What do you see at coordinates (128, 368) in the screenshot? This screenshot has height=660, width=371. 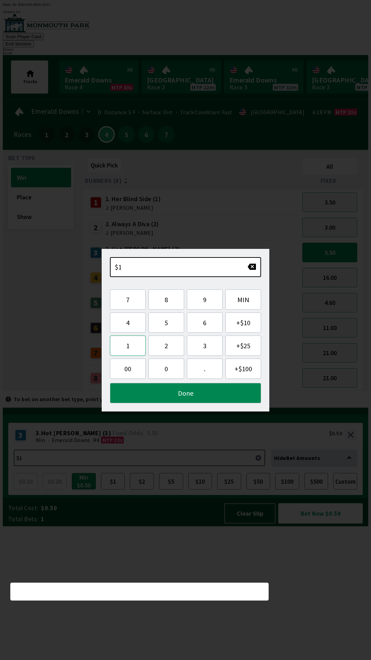 I see `span: 00` at bounding box center [128, 368].